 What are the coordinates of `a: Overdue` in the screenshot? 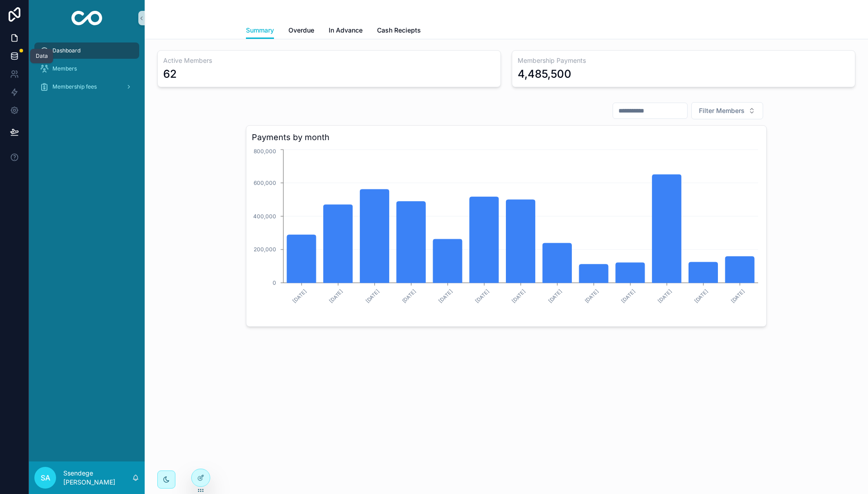 It's located at (301, 31).